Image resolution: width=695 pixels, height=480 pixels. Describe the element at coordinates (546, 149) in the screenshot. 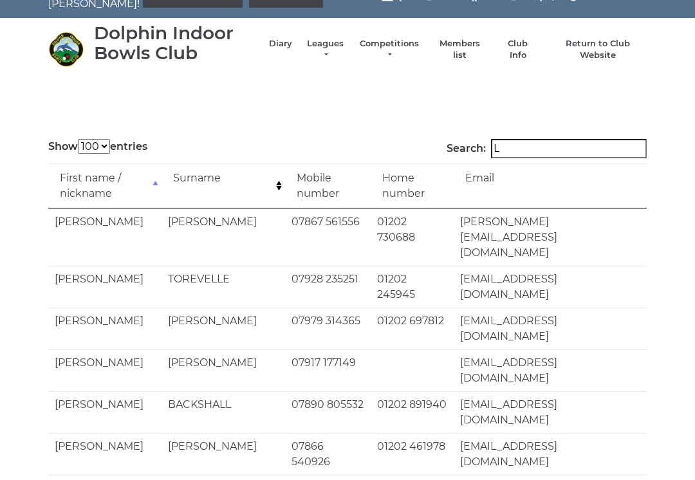

I see `label: Search:` at that location.